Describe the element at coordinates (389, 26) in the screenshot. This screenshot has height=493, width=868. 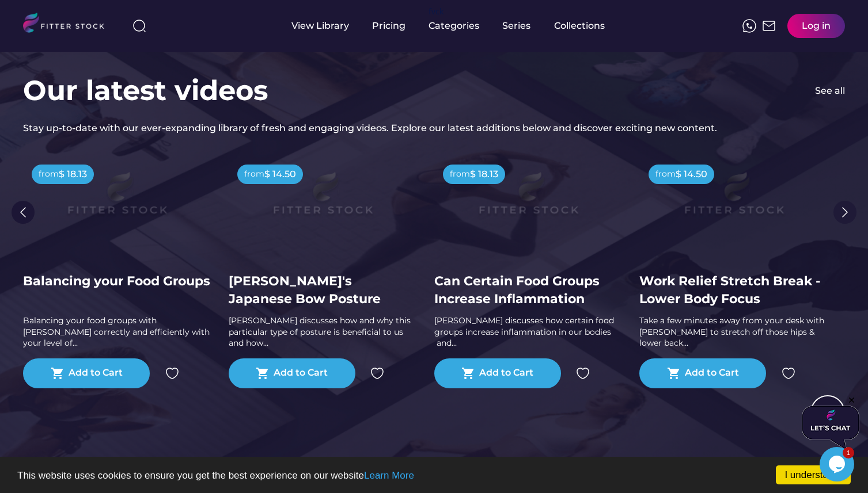
I see `div: Pricing` at that location.